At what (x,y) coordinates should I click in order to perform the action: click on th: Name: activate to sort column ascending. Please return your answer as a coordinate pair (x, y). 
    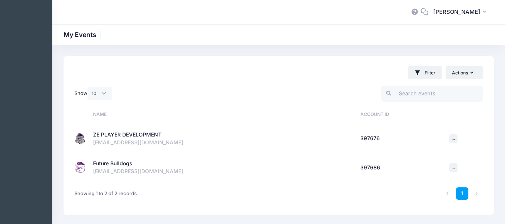
    Looking at the image, I should click on (223, 114).